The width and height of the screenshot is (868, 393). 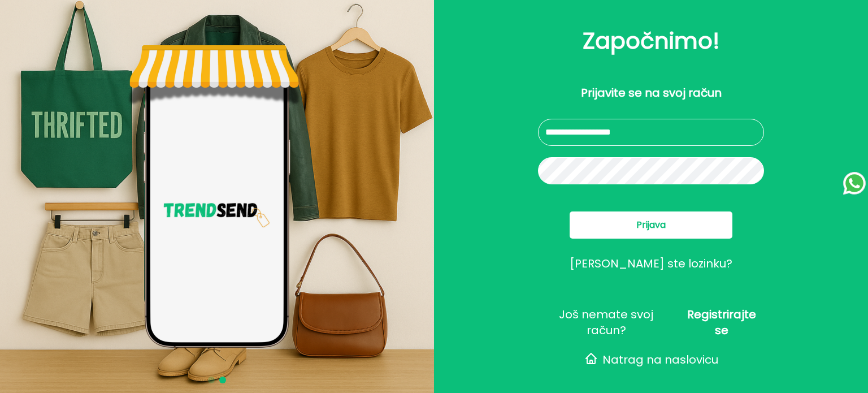 I want to click on button: Prijava, so click(x=651, y=225).